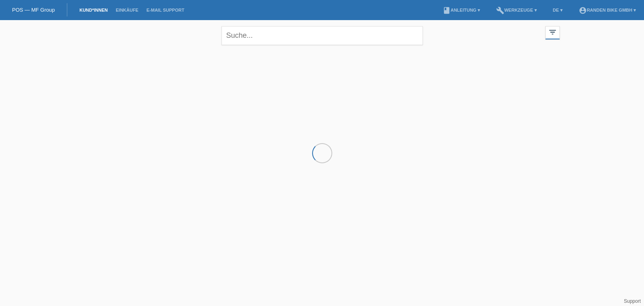  What do you see at coordinates (166, 10) in the screenshot?
I see `a: E-Mail Support` at bounding box center [166, 10].